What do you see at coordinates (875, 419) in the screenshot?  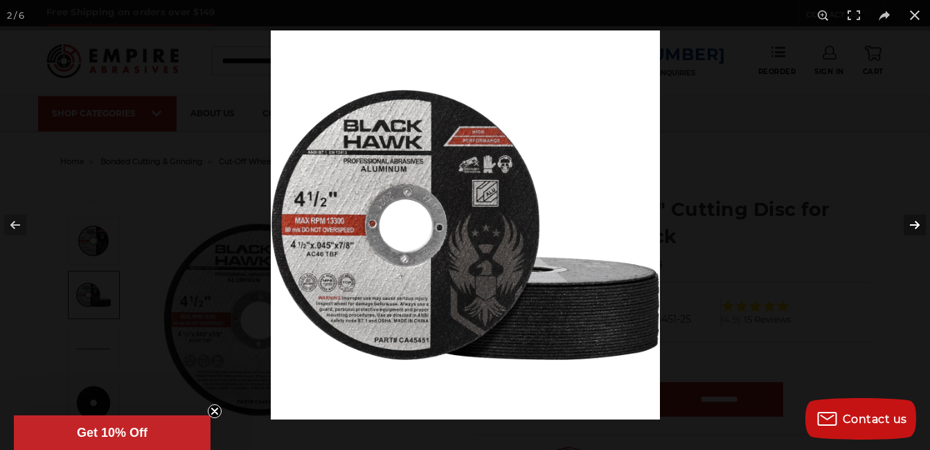 I see `span: Contact us` at bounding box center [875, 419].